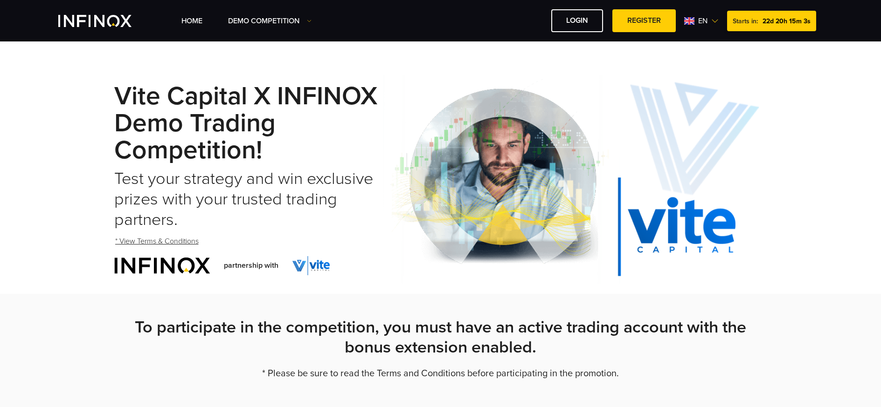 Image resolution: width=881 pixels, height=407 pixels. What do you see at coordinates (644, 21) in the screenshot?
I see `a: REGISTER` at bounding box center [644, 21].